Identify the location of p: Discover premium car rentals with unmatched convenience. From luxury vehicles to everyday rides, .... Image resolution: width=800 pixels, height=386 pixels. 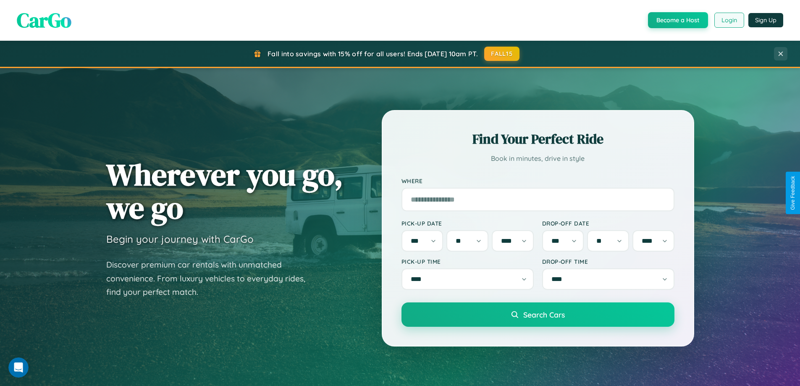
(211, 279).